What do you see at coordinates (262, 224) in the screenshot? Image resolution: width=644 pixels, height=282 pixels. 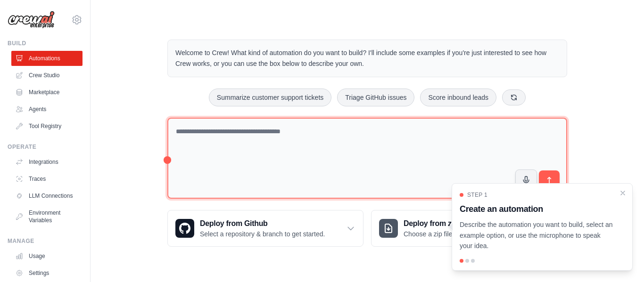 I see `h3: Deploy from Github` at bounding box center [262, 224].